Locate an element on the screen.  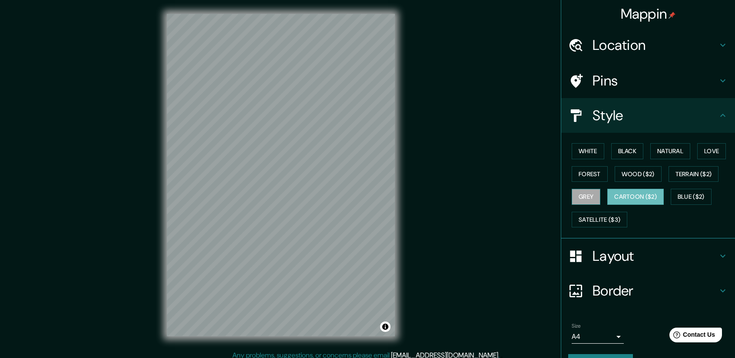
img: pin-icon.png is located at coordinates (672, 15).